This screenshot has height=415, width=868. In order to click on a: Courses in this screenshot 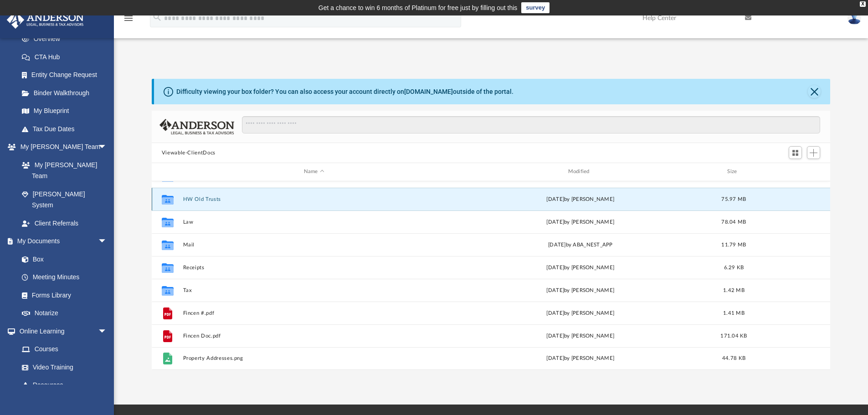, I will do `click(64, 350)`.